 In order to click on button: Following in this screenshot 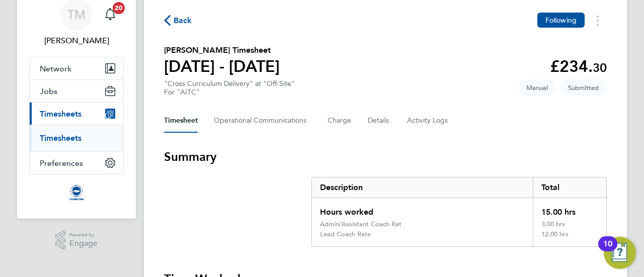, I will do `click(561, 20)`.